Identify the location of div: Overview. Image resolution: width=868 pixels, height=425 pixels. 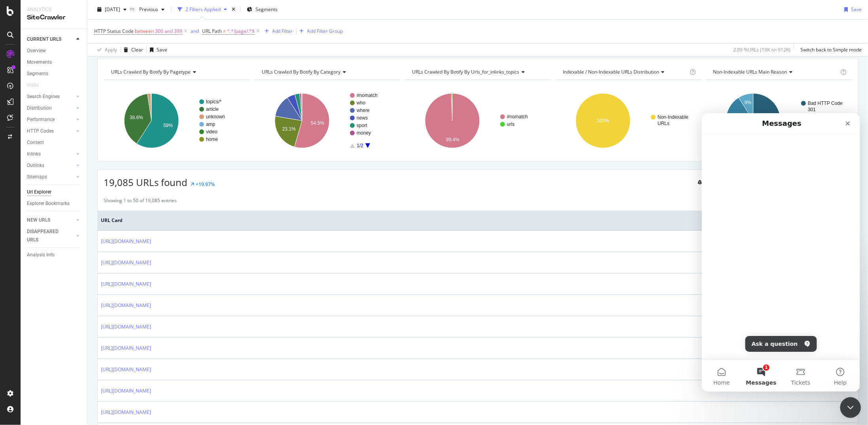
(36, 51).